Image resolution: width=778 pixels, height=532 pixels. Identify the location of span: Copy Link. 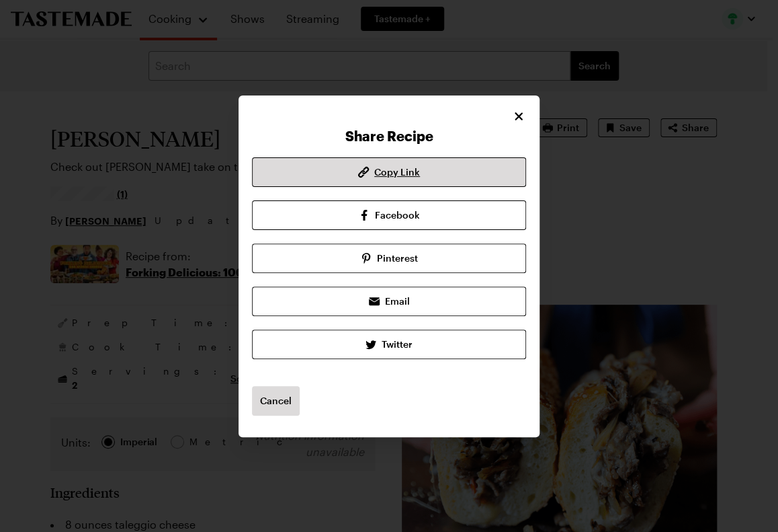
(397, 172).